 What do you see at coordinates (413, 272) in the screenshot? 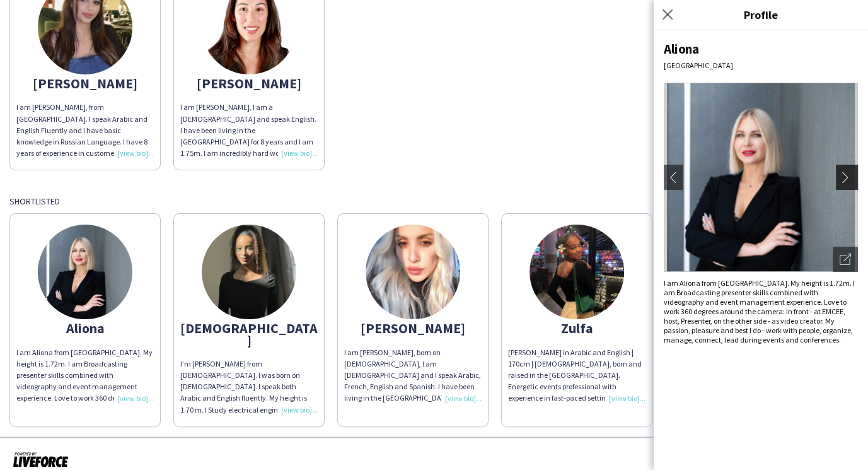
I see `img: thumb-ed57183c-5224-4d86-b33d-6d21f644195a.jpg` at bounding box center [413, 272].